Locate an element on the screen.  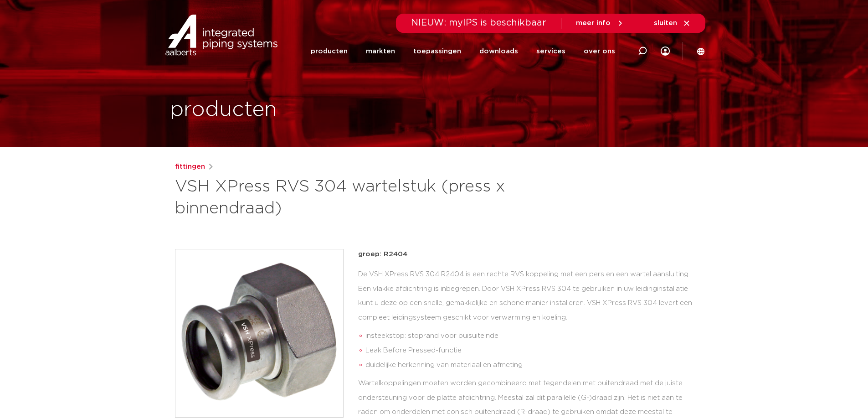
li: Leak Before Pressed-functie is located at coordinates (529, 351).